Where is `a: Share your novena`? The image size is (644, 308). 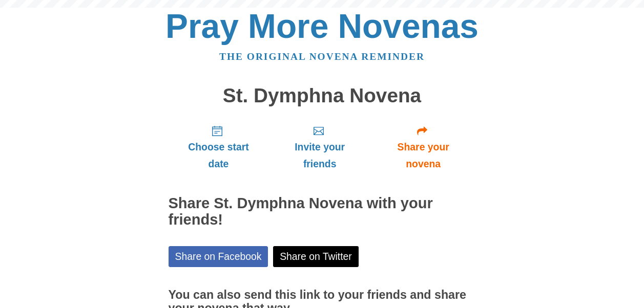 a: Share your novena is located at coordinates (423, 147).